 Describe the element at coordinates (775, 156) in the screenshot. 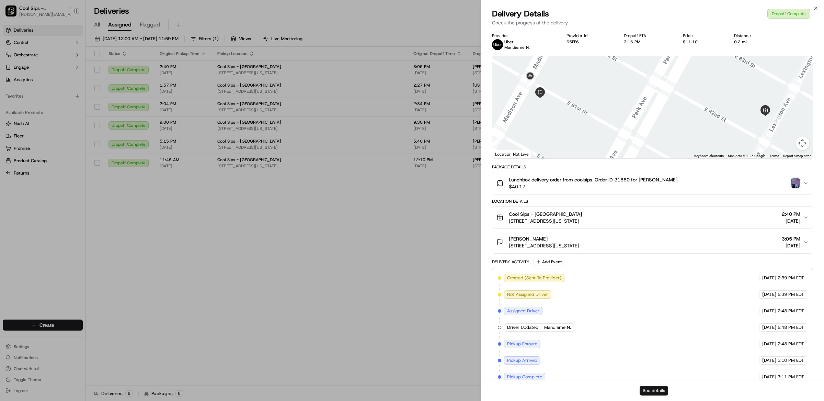

I see `a: Terms (opens in new tab)` at that location.